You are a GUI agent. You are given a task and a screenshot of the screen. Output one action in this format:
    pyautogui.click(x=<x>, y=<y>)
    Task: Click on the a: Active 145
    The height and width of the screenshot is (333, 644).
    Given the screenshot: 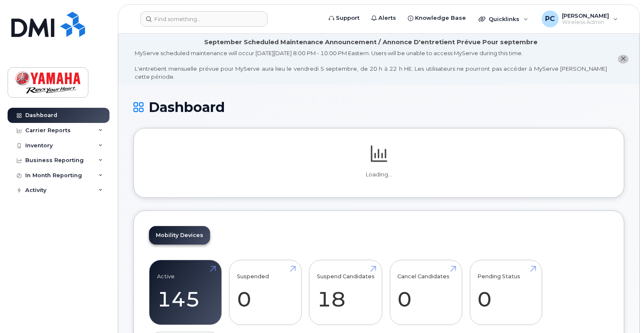 What is the action you would take?
    pyautogui.click(x=185, y=293)
    